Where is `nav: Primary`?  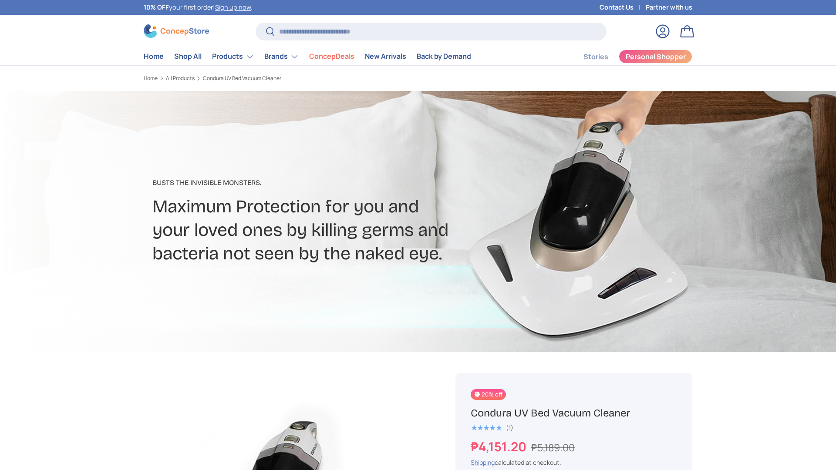
nav: Primary is located at coordinates (307, 57).